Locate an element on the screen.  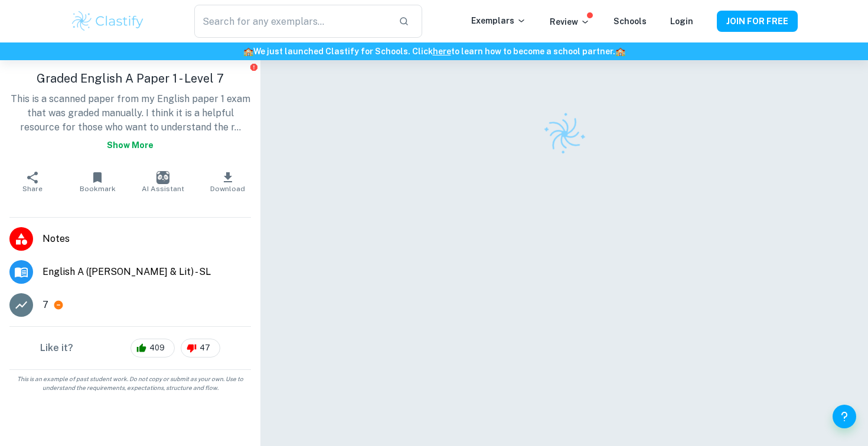
button: AI Assistant is located at coordinates (163, 182).